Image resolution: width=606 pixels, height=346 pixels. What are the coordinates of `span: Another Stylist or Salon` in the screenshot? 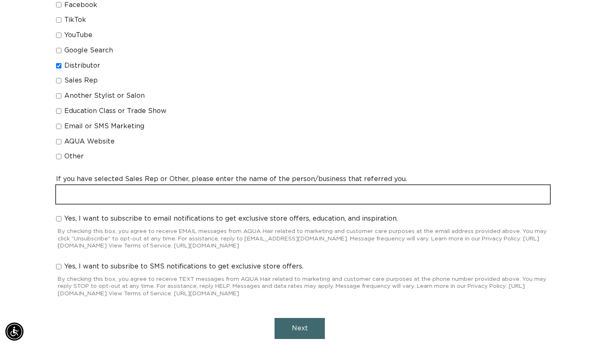 It's located at (104, 96).